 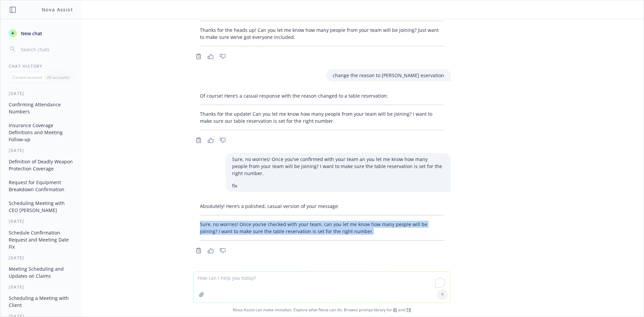 I want to click on input: Search chats, so click(x=46, y=49).